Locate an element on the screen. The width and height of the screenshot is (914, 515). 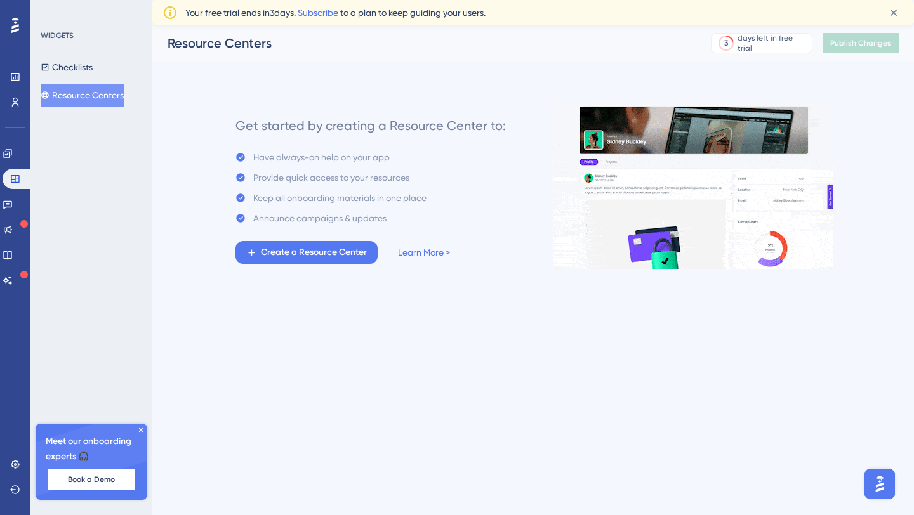
button: Open AI Assistant Launcher is located at coordinates (19, 19).